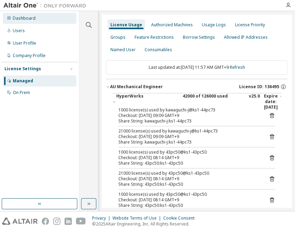  Describe the element at coordinates (102, 218) in the screenshot. I see `div: Privacy` at that location.